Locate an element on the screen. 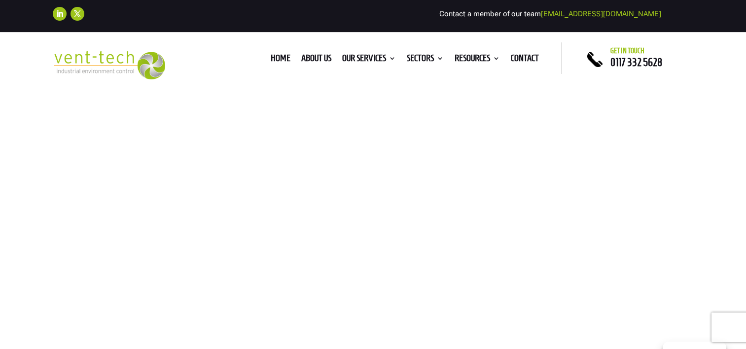  span: 0117 332 5628 is located at coordinates (636, 62).